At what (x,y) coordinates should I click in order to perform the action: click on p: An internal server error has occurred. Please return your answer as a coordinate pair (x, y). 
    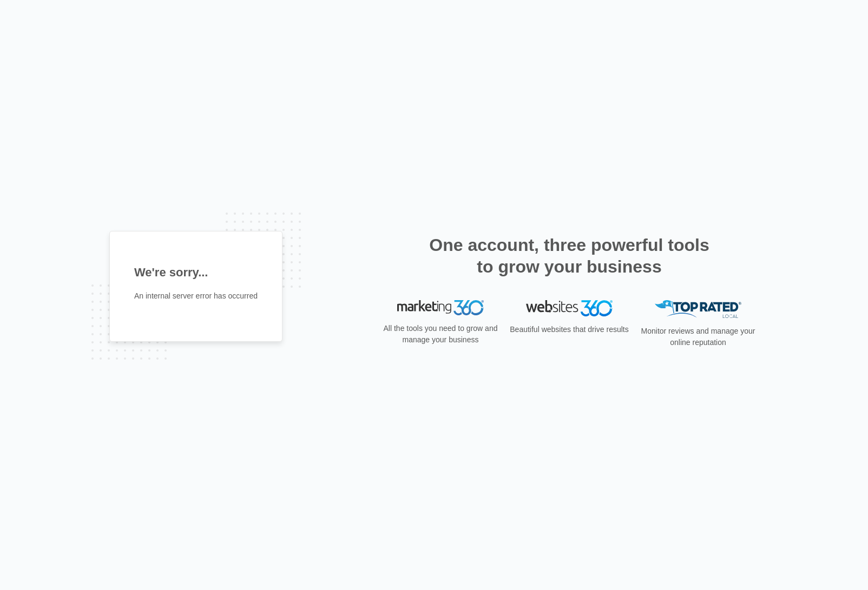
    Looking at the image, I should click on (196, 296).